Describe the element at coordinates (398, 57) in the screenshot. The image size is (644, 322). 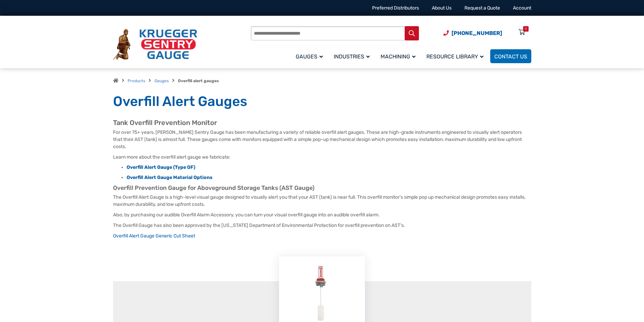
I see `span: Machining` at that location.